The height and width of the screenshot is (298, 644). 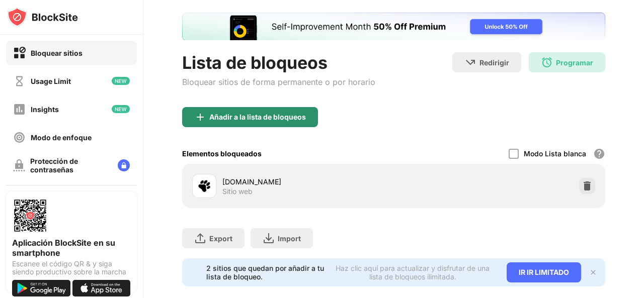 What do you see at coordinates (279, 82) in the screenshot?
I see `div: Bloquear sitios de forma permanente o por horario` at bounding box center [279, 82].